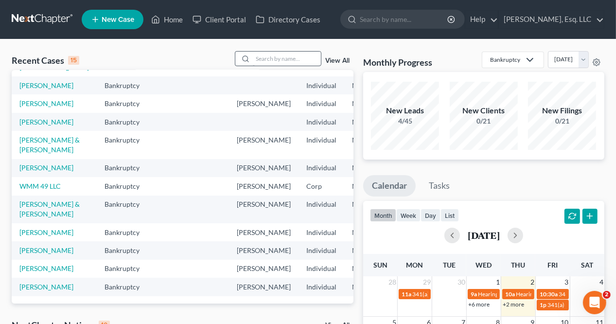 The height and width of the screenshot is (324, 616). What do you see at coordinates (543, 304) in the screenshot?
I see `span: 1p` at bounding box center [543, 304].